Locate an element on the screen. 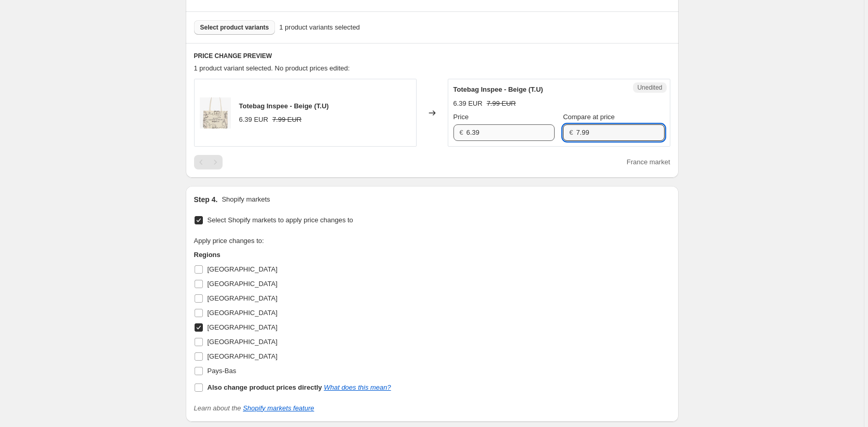 The height and width of the screenshot is (427, 868). nav: Pagination is located at coordinates (208, 162).